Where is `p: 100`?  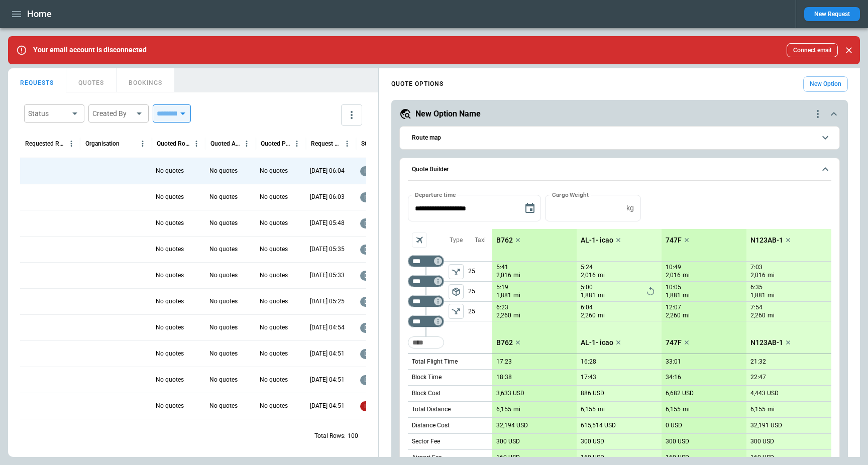 p: 100 is located at coordinates (352, 436).